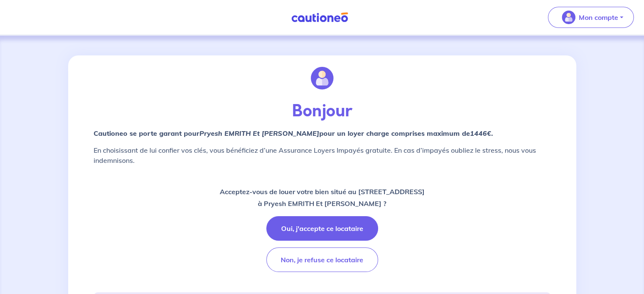 The image size is (644, 294). What do you see at coordinates (322, 79) in the screenshot?
I see `img: illu_account.svg` at bounding box center [322, 79].